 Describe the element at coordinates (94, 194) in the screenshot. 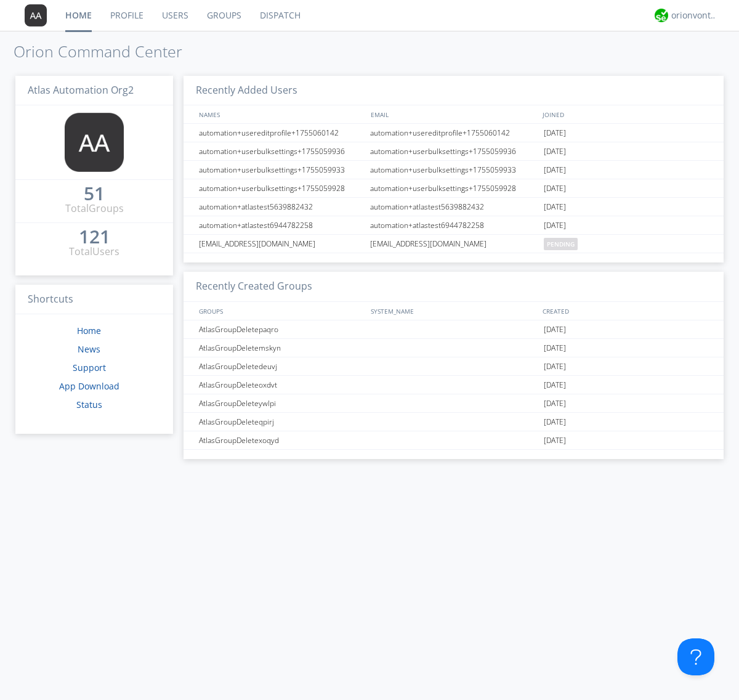

I see `a: 51` at that location.